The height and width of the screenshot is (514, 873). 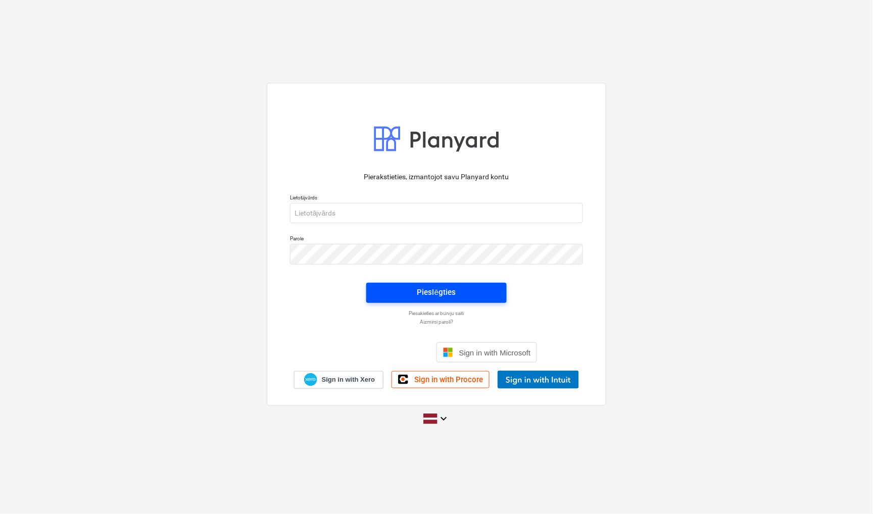 What do you see at coordinates (437, 313) in the screenshot?
I see `p: Piesakieties ar burvju saiti` at bounding box center [437, 313].